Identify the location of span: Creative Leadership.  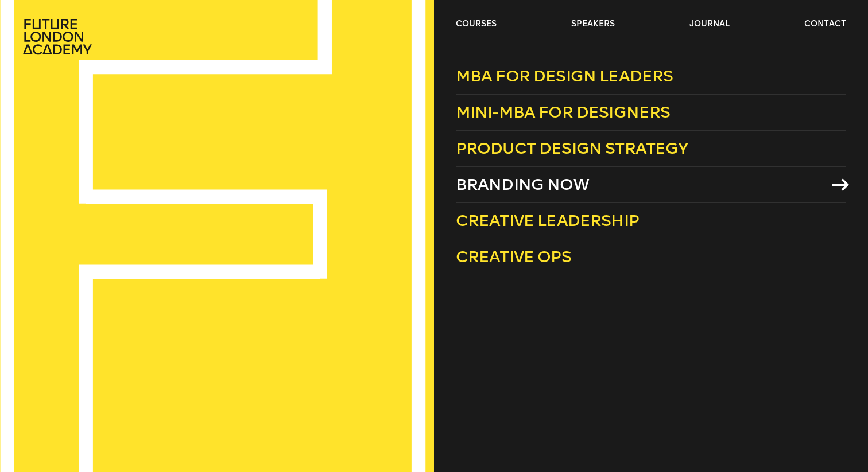
(547, 220).